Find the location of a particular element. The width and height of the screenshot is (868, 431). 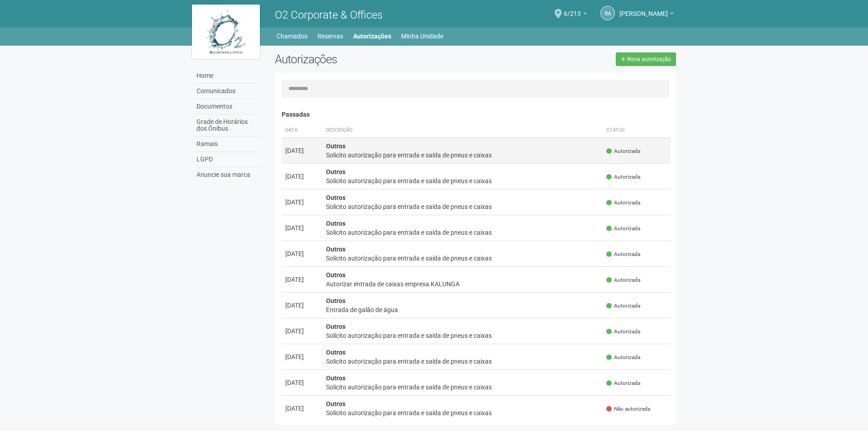

a: Comunicados is located at coordinates (228, 92).